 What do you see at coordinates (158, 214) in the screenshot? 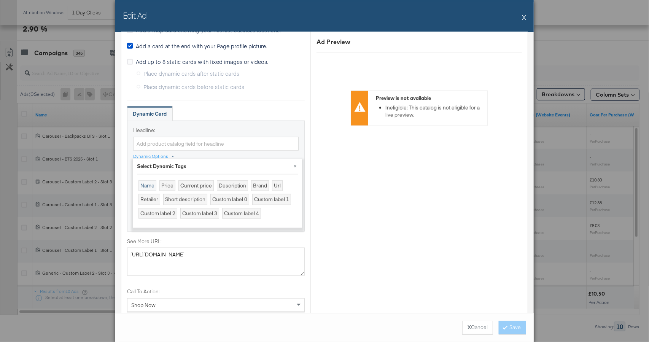
I see `div: Custom label 2` at bounding box center [158, 214].